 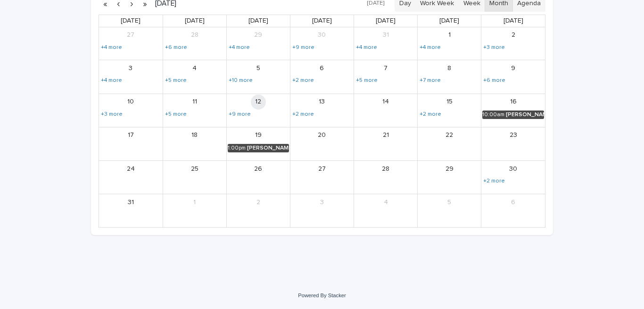 I want to click on td: September 3, 2025, so click(x=321, y=211).